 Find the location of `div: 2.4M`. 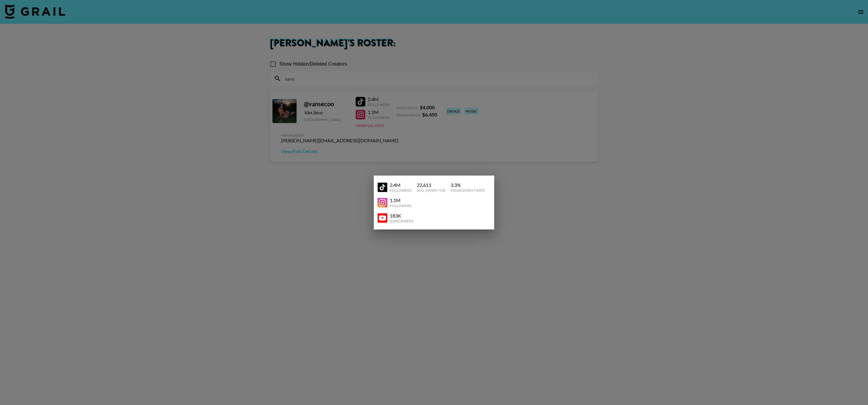

div: 2.4M is located at coordinates (400, 185).